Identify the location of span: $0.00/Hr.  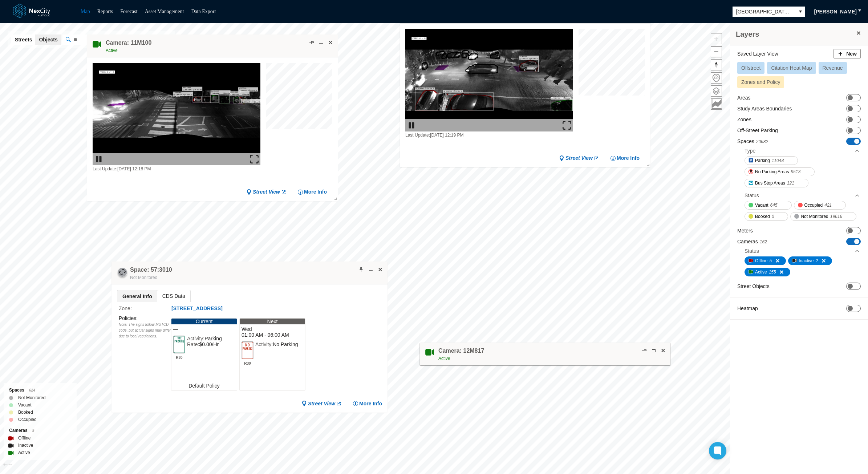
(208, 344).